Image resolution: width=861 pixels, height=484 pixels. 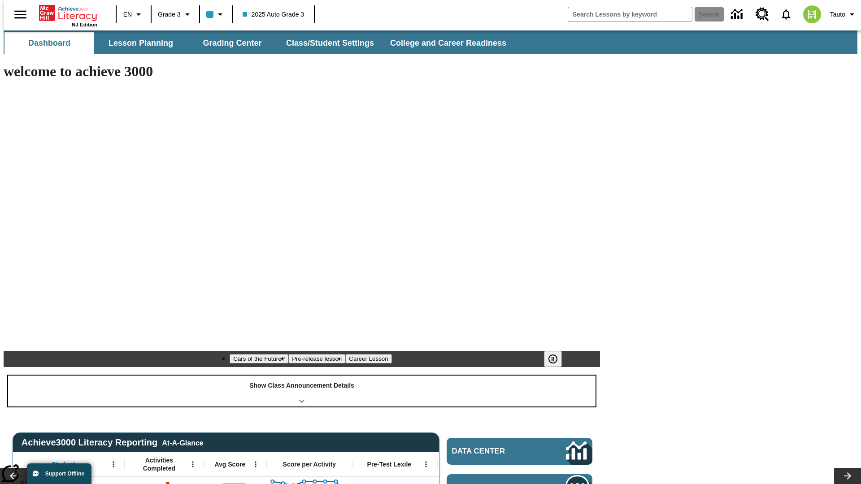 I want to click on button: Slide 1 Cars of the Future?, so click(x=259, y=359).